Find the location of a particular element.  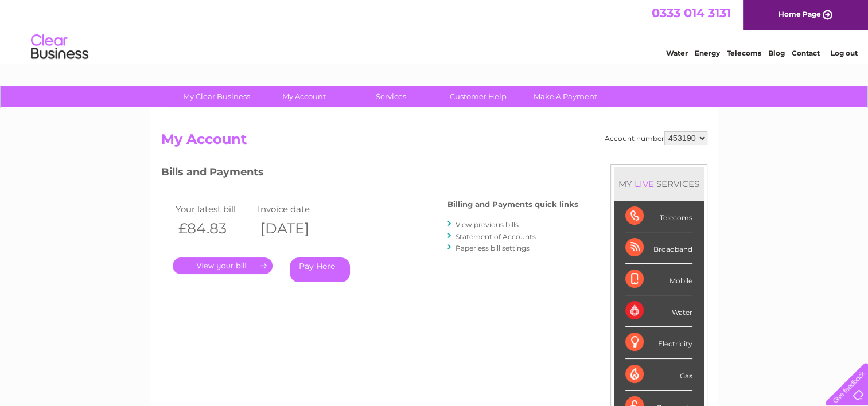

a: View previous bills is located at coordinates (487, 224).